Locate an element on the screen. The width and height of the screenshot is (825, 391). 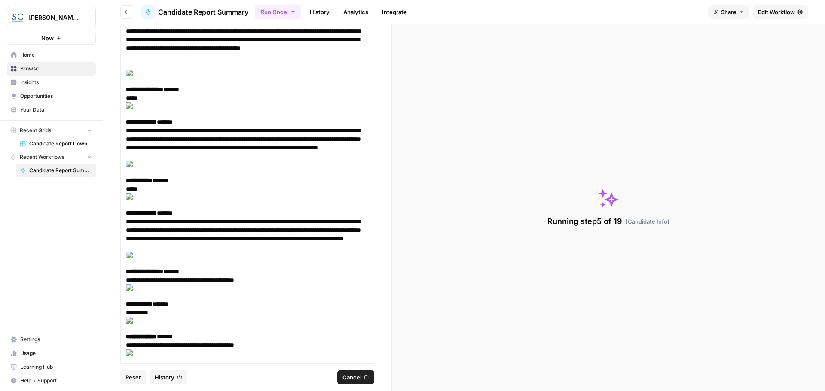
button: Recent Workflows is located at coordinates (51, 157).